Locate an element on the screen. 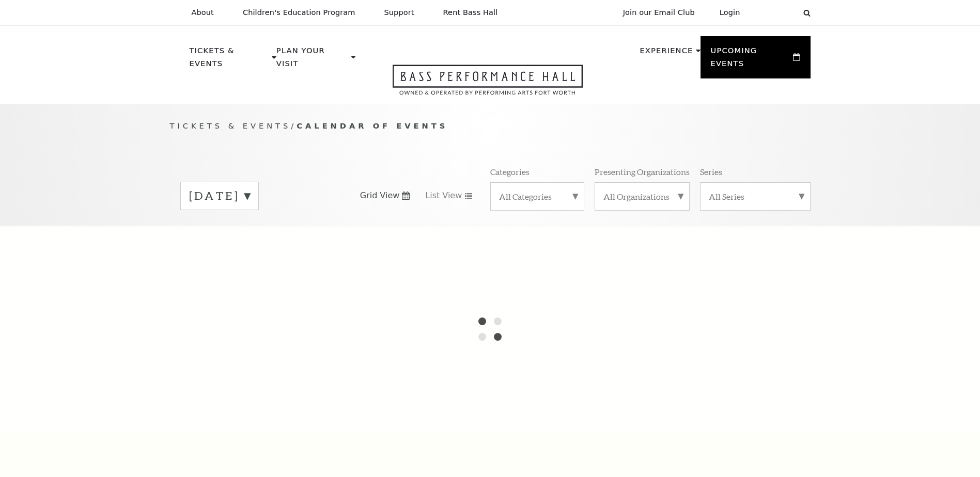 The image size is (980, 477). p: Plan Your Visit is located at coordinates (313, 60).